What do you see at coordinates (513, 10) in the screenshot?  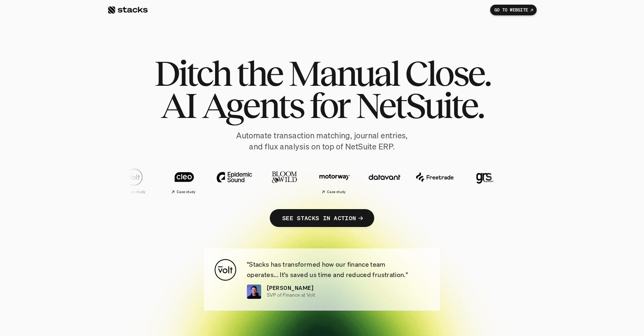 I see `a: GO TO WEBSITE` at bounding box center [513, 10].